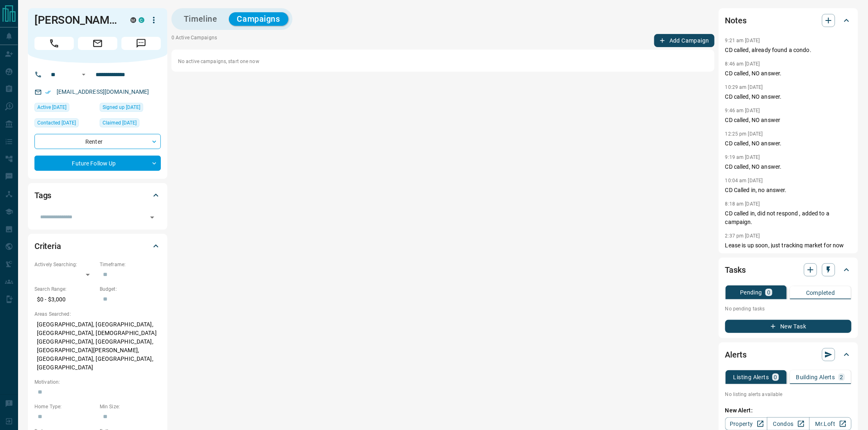 This screenshot has width=868, height=430. Describe the element at coordinates (788, 50) in the screenshot. I see `p: CD called, already found a condo.` at that location.